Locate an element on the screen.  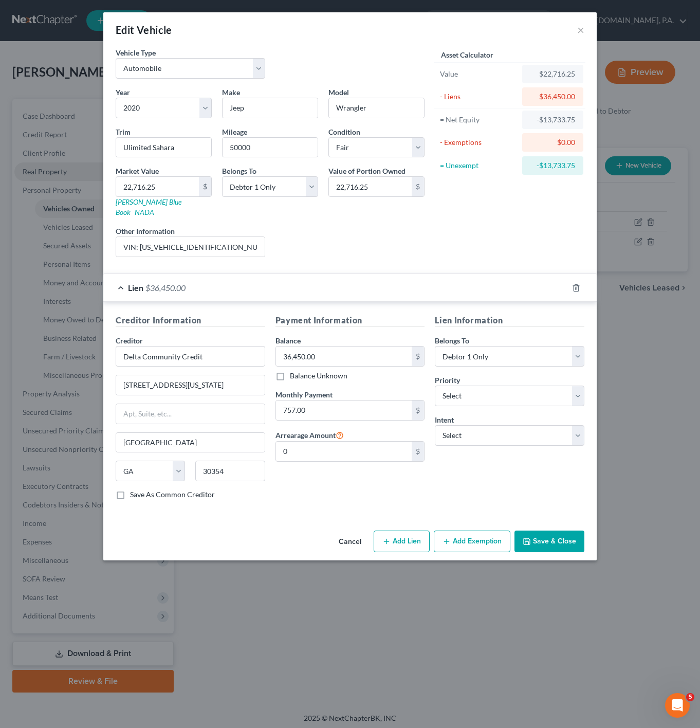
a: NADA is located at coordinates (144, 212).